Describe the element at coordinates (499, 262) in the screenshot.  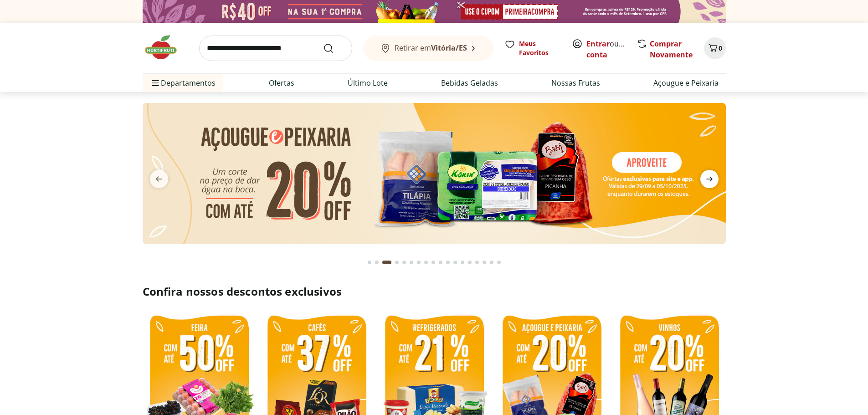
I see `button: Go to page 18 from fs-carousel` at that location.